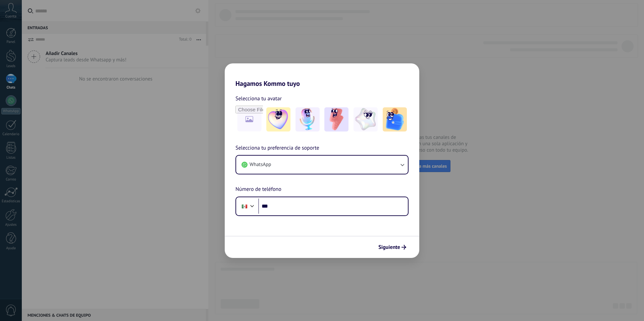 This screenshot has height=321, width=644. I want to click on img: -4.jpeg, so click(365, 119).